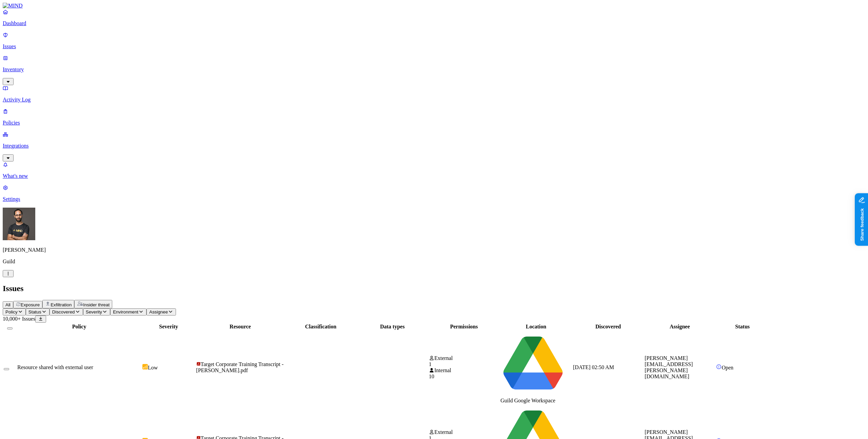  What do you see at coordinates (125, 311) in the screenshot?
I see `span: Environment` at bounding box center [125, 311].